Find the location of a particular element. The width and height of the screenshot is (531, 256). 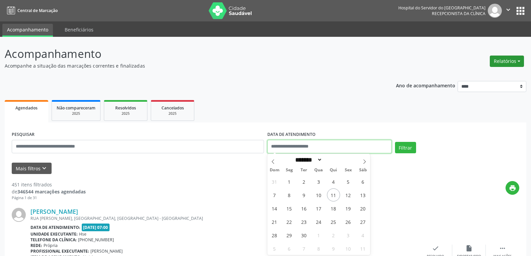

div: de is located at coordinates (49, 192).